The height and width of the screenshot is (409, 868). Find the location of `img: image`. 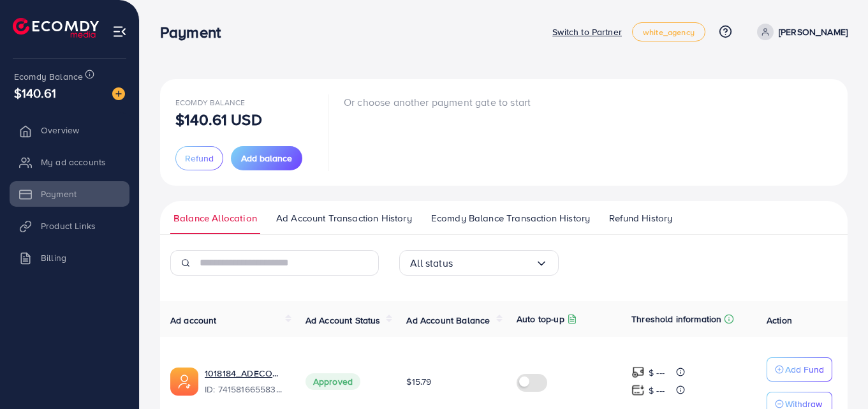

img: image is located at coordinates (118, 94).